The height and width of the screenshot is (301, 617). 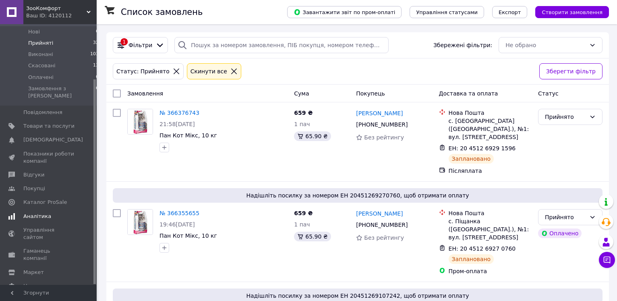 I want to click on span: Скасовані, so click(x=42, y=66).